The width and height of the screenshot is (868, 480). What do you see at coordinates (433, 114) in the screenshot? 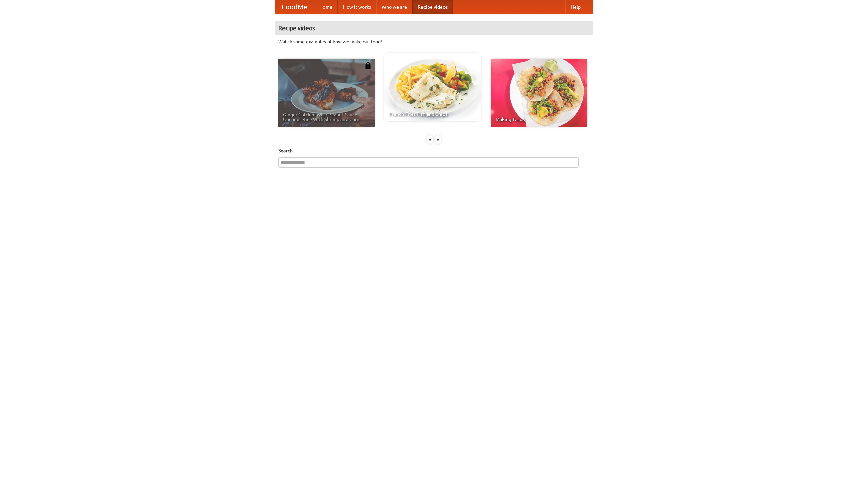
I see `span: French Fries Fish and Chips` at bounding box center [433, 114].